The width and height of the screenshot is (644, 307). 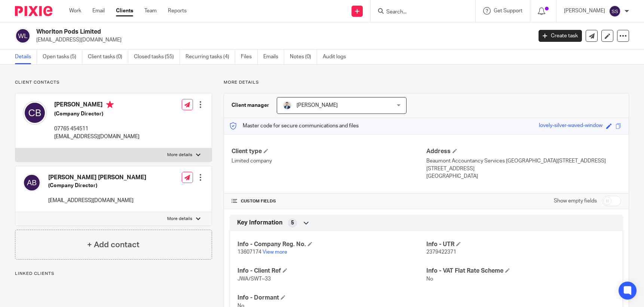 What do you see at coordinates (97, 129) in the screenshot?
I see `p: 07765 454511` at bounding box center [97, 129].